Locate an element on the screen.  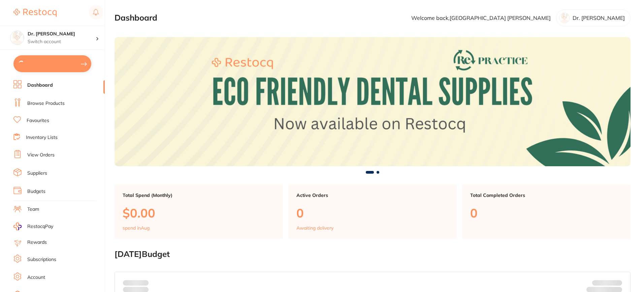
p: spend in Aug is located at coordinates (136, 228).